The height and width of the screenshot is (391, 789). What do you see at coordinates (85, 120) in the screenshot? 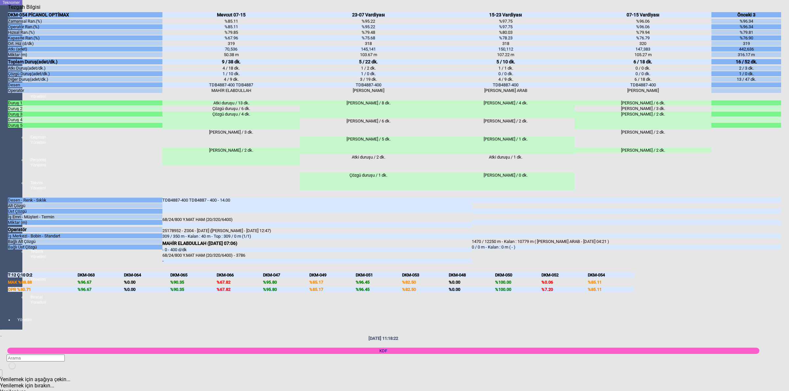
I see `div: Duruş 4` at bounding box center [85, 120].